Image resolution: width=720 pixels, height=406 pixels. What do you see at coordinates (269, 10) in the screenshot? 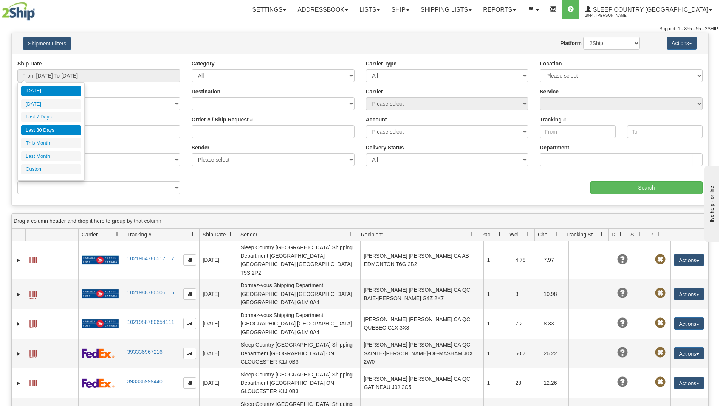
I see `a: Settings` at bounding box center [269, 10].